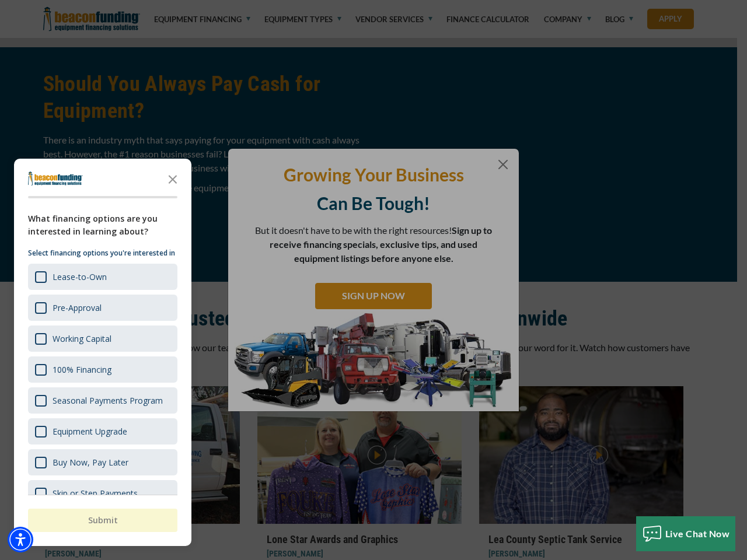 The image size is (747, 560). What do you see at coordinates (103, 353) in the screenshot?
I see `div: Survey` at bounding box center [103, 353].